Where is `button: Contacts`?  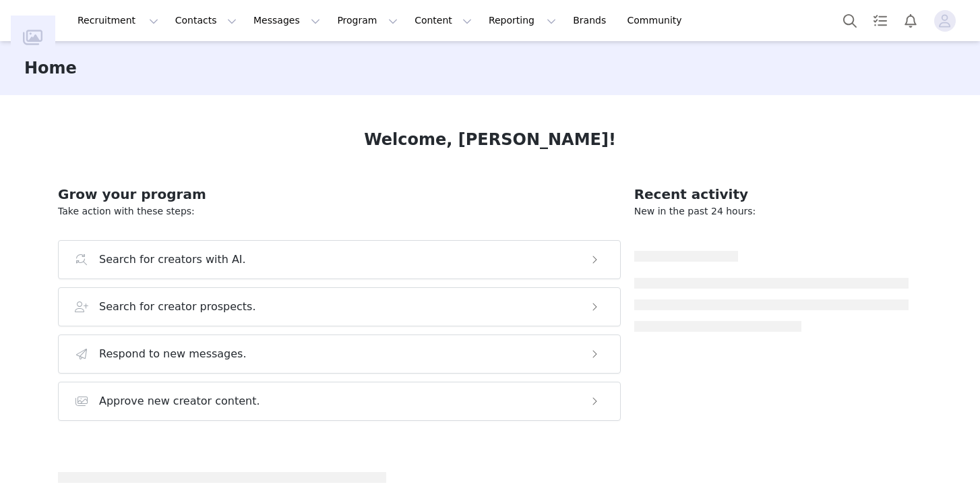
button: Contacts is located at coordinates (206, 21).